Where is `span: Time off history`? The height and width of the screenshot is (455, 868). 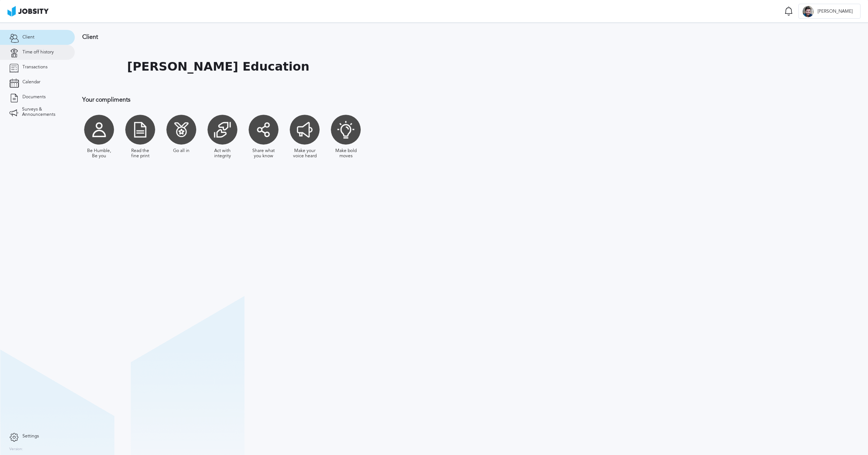
span: Time off history is located at coordinates (38, 53).